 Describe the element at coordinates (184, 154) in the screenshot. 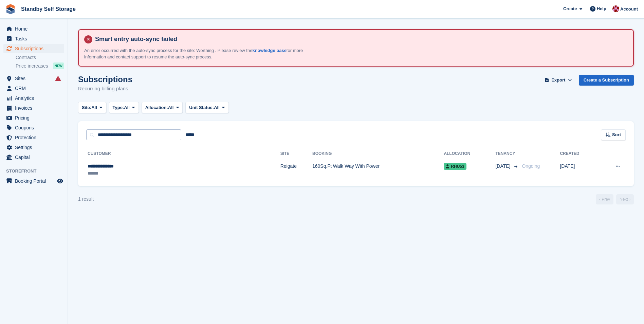

I see `th: Customer` at that location.